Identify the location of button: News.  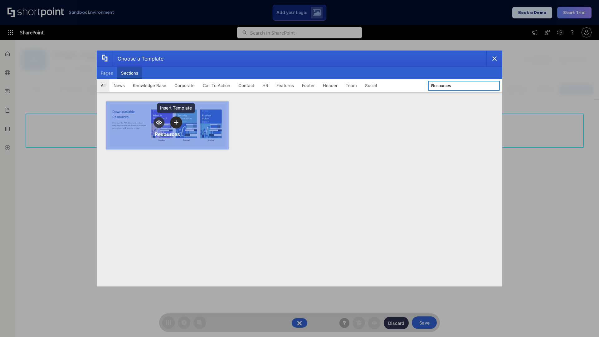
(119, 85).